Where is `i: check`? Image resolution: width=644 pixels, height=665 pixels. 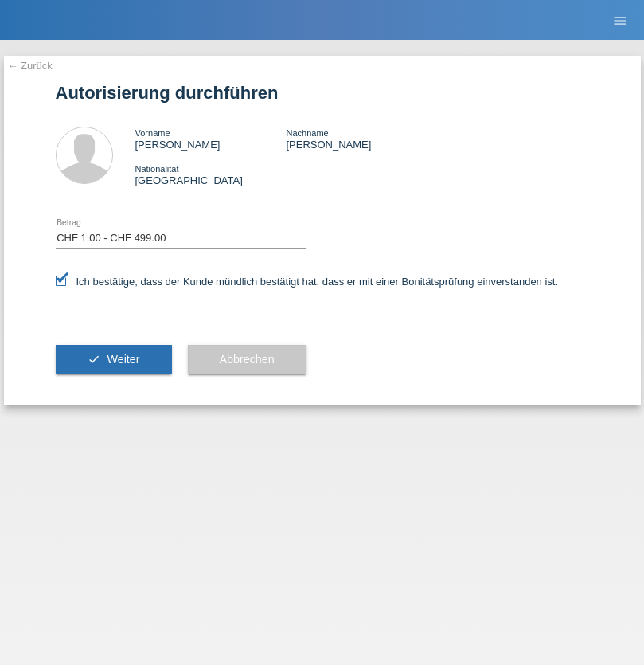 i: check is located at coordinates (94, 360).